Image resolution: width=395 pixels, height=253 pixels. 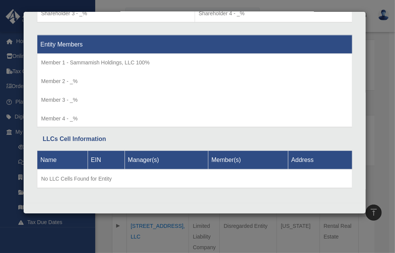 I want to click on div: LLCs Cell Information, so click(x=195, y=139).